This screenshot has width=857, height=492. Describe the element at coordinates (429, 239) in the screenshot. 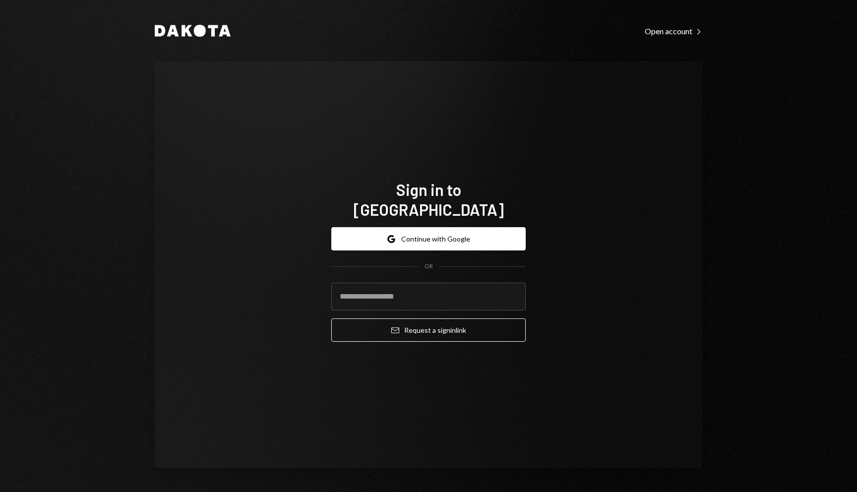

I see `button: Continue with Google` at that location.